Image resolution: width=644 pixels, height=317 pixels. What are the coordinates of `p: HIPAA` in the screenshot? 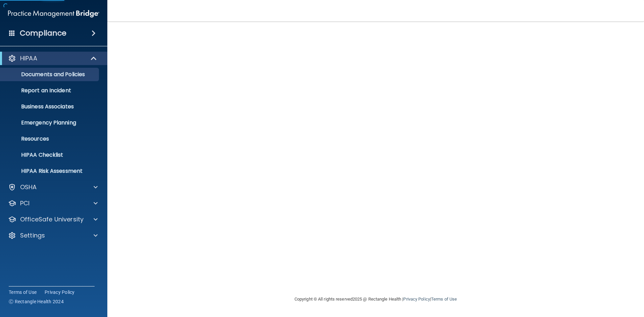 It's located at (28, 59).